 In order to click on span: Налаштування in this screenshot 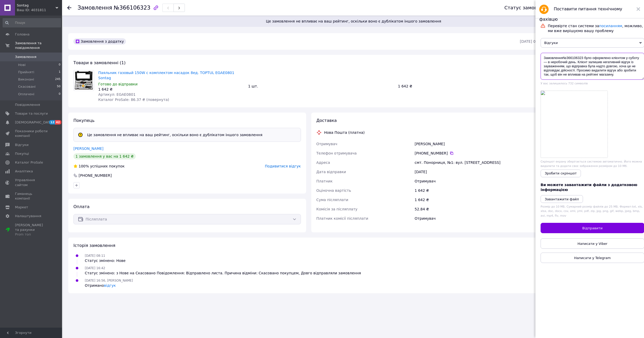, I will do `click(28, 216)`.